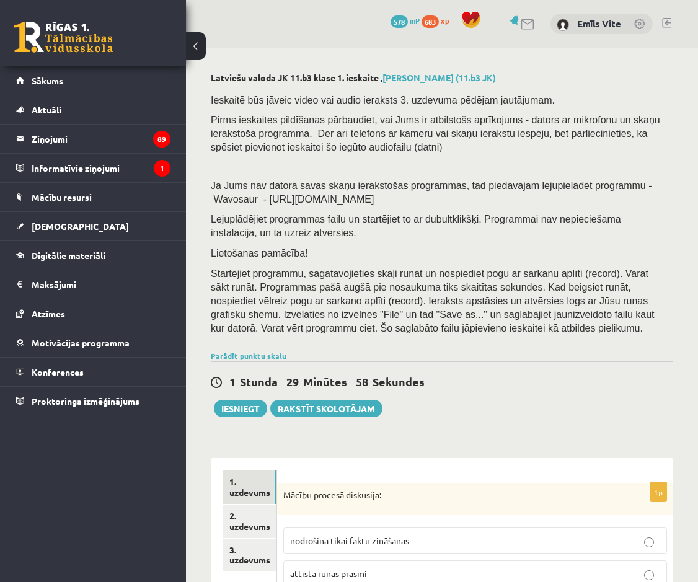 This screenshot has height=582, width=698. What do you see at coordinates (46, 110) in the screenshot?
I see `span: Aktuāli` at bounding box center [46, 110].